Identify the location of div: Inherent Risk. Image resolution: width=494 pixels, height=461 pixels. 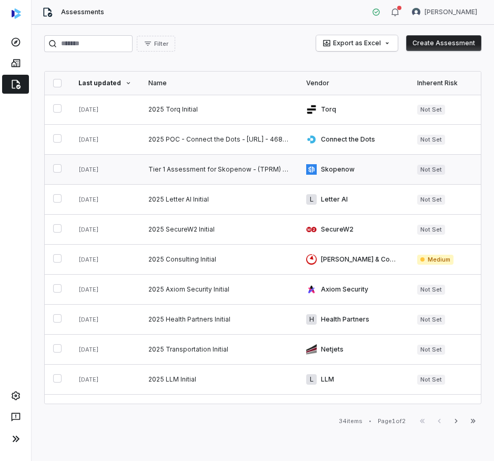
(442, 83).